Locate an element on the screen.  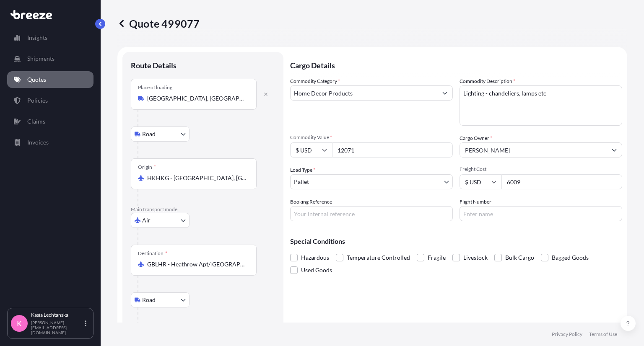
div: Origin is located at coordinates (147, 167).